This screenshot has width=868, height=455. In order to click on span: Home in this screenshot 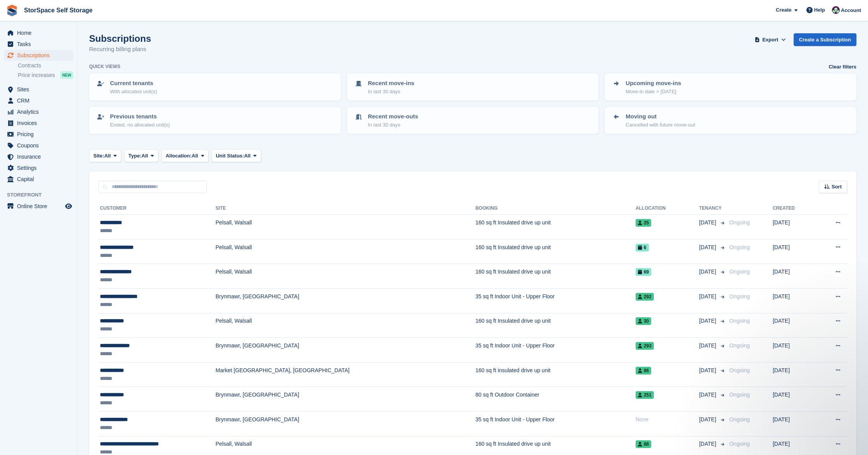, I will do `click(41, 33)`.